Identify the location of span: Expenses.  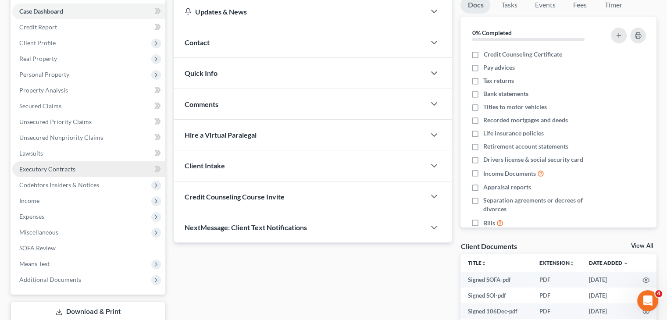
(32, 216).